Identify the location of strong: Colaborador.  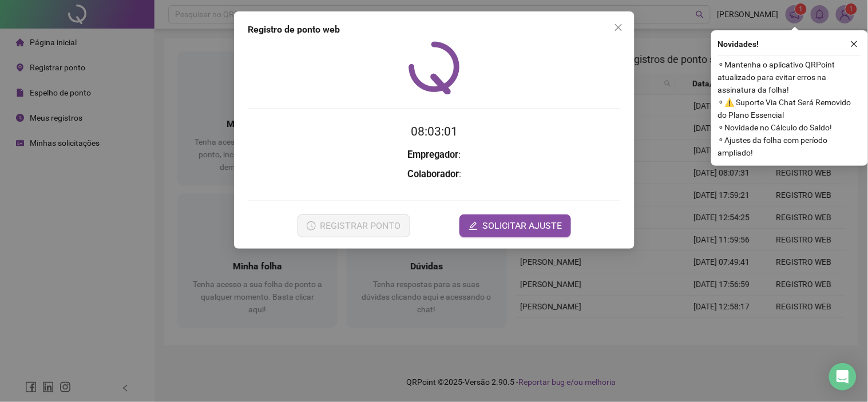
(433, 174).